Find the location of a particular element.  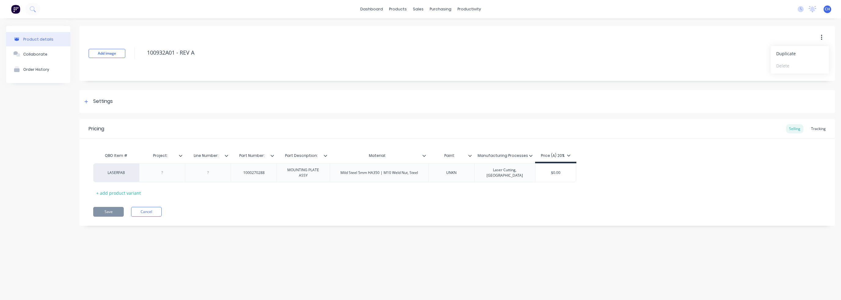

div: $0.00 is located at coordinates (555, 173).